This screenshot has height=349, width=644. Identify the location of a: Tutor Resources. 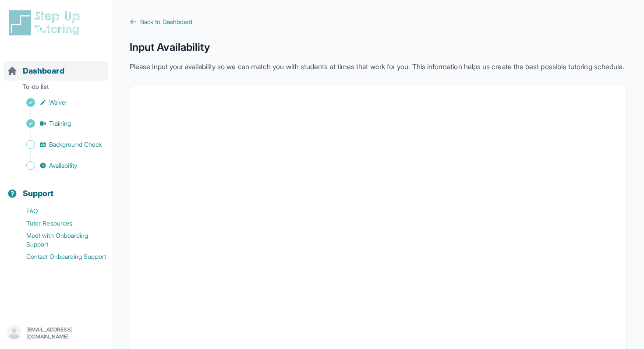
(60, 224).